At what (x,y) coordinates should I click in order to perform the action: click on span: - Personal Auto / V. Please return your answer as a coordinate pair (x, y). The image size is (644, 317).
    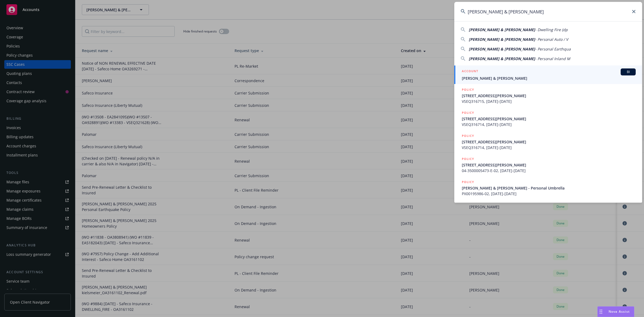
    Looking at the image, I should click on (551, 39).